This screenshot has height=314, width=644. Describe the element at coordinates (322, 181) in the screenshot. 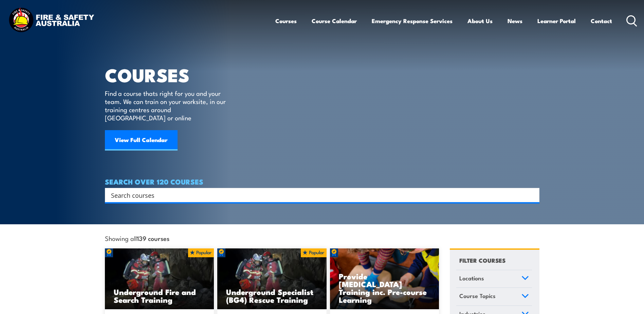

I see `h4: SEARCH OVER 120 COURSES` at that location.